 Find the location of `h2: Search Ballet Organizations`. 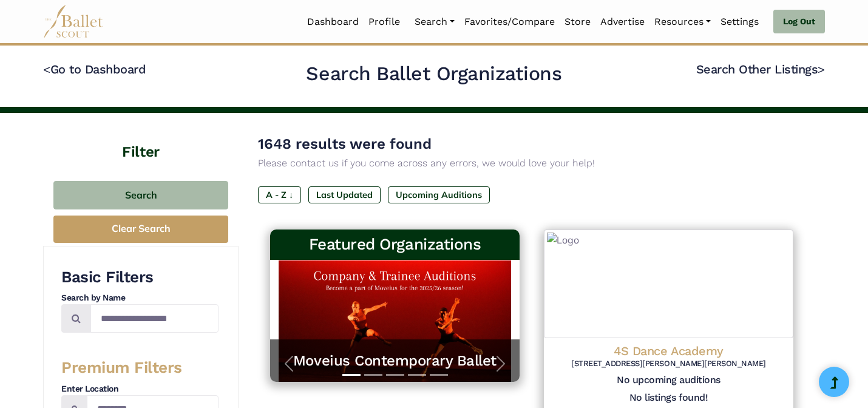

h2: Search Ballet Organizations is located at coordinates (433, 74).